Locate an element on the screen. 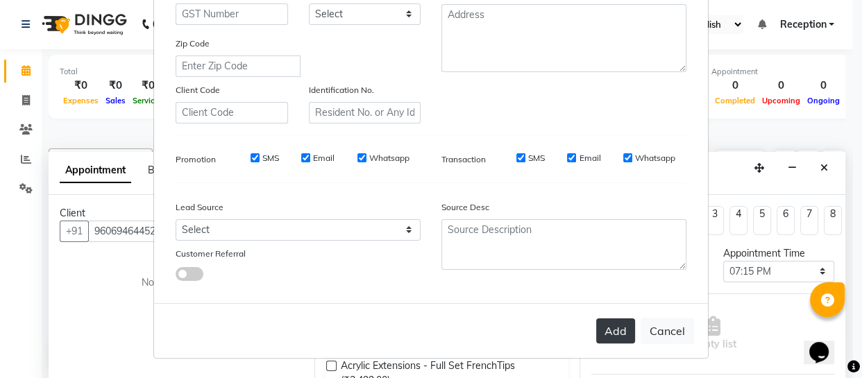 The width and height of the screenshot is (862, 378). label: Source Desc is located at coordinates (465, 208).